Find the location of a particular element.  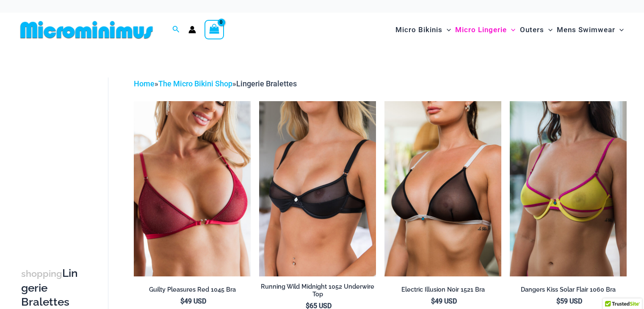

span: Outers is located at coordinates (532, 30).